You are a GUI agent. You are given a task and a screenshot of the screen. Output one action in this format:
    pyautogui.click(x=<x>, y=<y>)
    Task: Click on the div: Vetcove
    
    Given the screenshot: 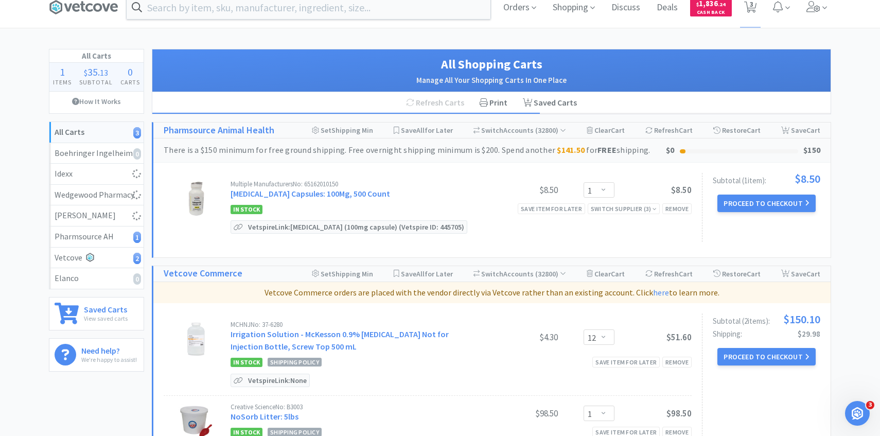 What is the action you would take?
    pyautogui.click(x=96, y=258)
    